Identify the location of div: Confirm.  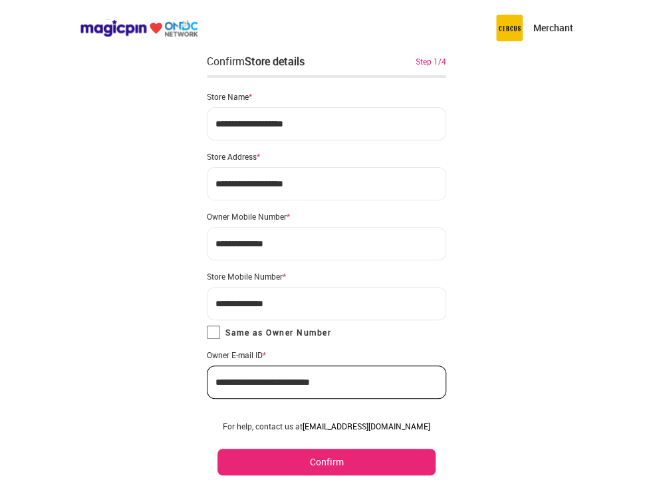
(255, 61).